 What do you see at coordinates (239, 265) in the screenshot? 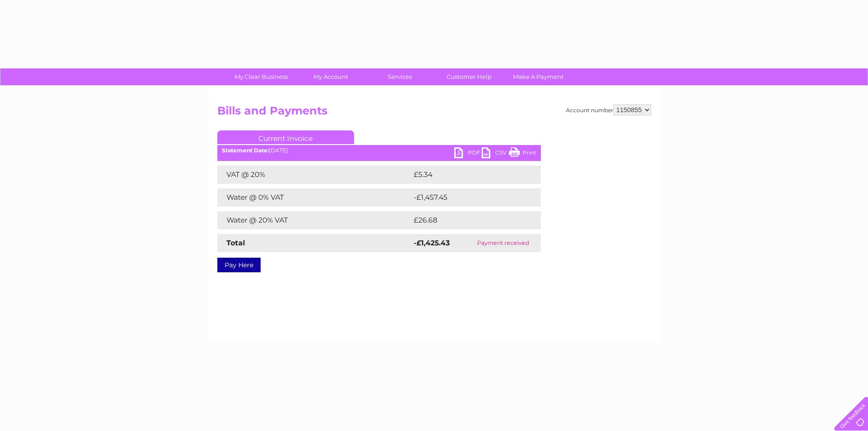
I see `a: Pay Here` at bounding box center [239, 265].